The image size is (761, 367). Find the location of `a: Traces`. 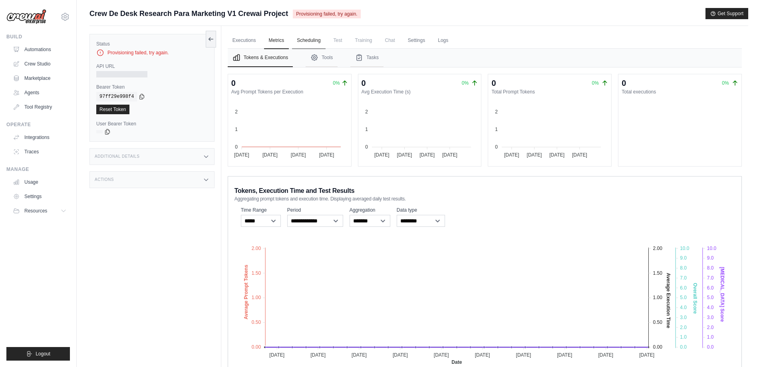

a: Traces is located at coordinates (40, 152).